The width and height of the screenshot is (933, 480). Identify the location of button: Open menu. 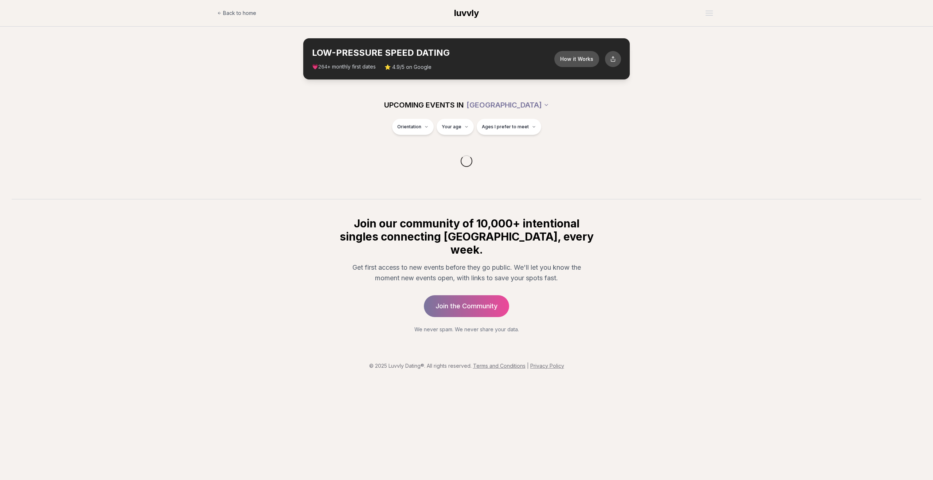
(709, 13).